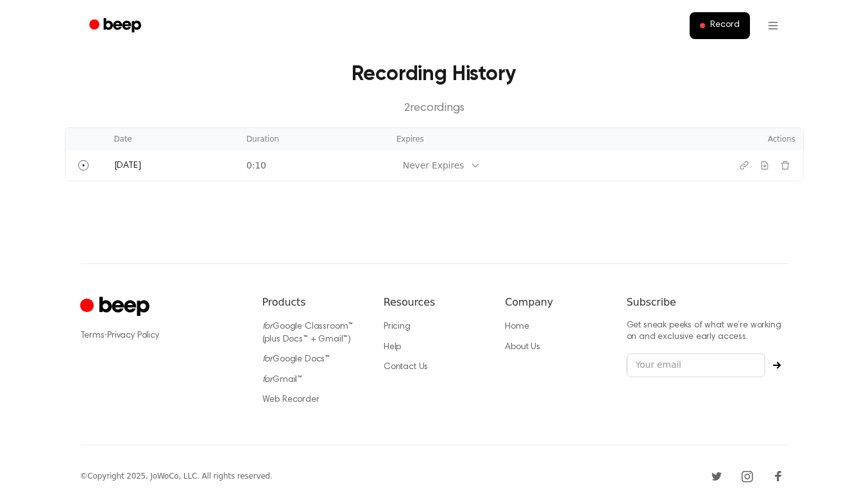 The width and height of the screenshot is (868, 503). I want to click on input: Your email, so click(696, 365).